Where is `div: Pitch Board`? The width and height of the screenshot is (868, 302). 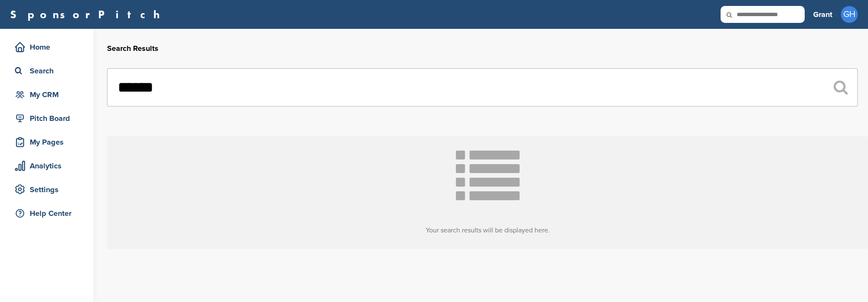 div: Pitch Board is located at coordinates (49, 119).